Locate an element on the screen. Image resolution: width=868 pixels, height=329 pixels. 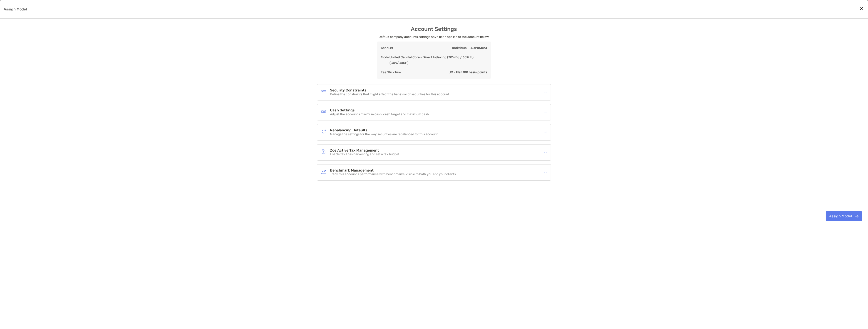
div: icon arrowSecurity ConstraintsSecurity ConstraintsDefine the constraints that might affect the be... is located at coordinates (434, 92).